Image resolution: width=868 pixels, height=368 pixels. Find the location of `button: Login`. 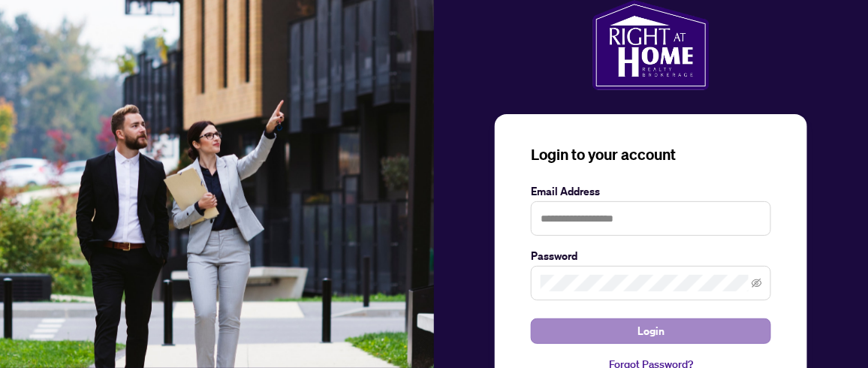

button: Login is located at coordinates (651, 331).